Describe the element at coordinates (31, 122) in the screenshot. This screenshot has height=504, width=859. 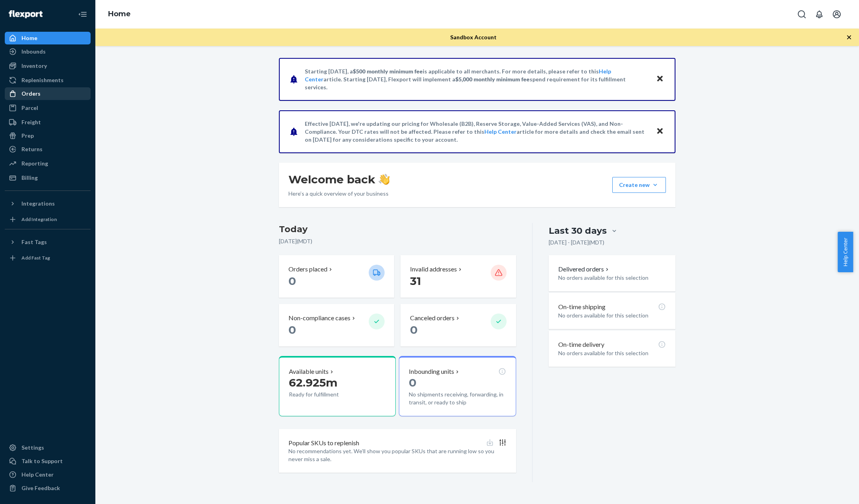
I see `div: Freight` at that location.